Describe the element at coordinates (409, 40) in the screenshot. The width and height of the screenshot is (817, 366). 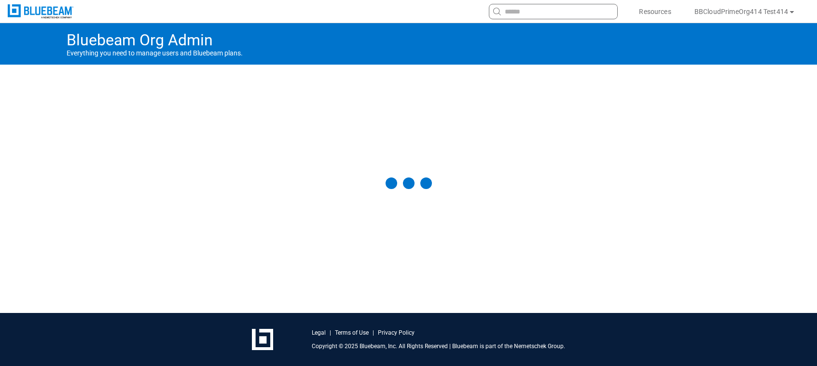
I see `h1: Bluebeam Org Admin` at that location.